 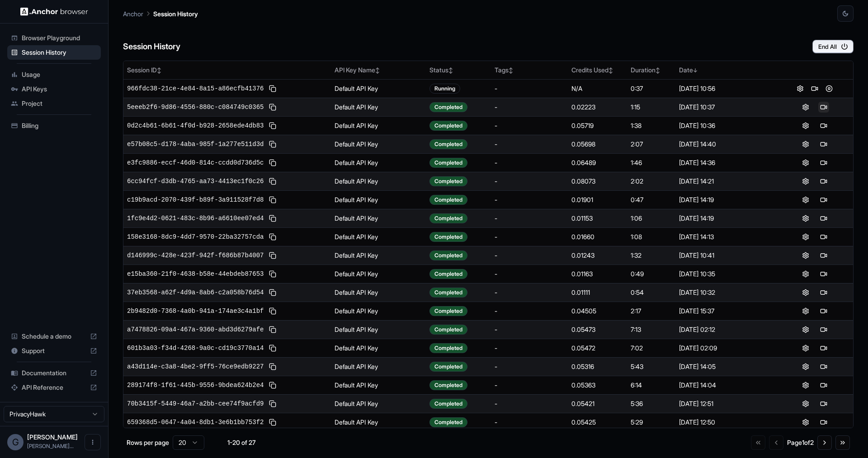 I want to click on div: Documentation, so click(x=54, y=373).